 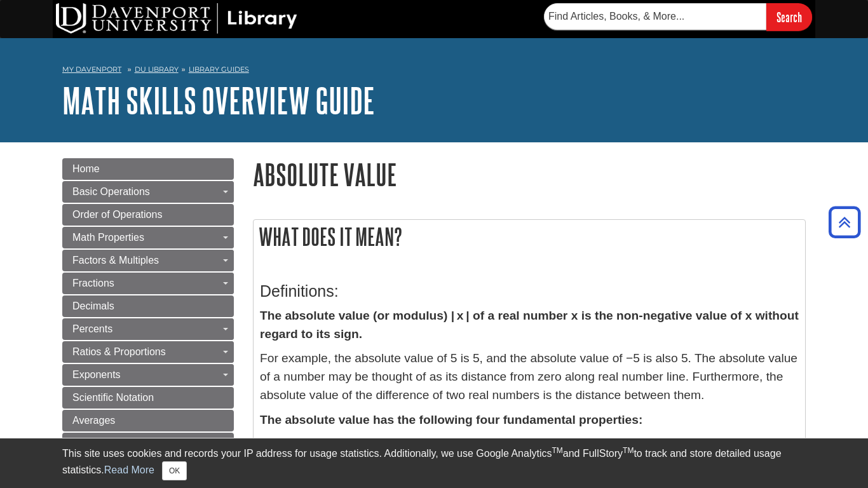 What do you see at coordinates (434, 463) in the screenshot?
I see `div: This site uses cookies and records your IP address for usage statistics. Additionally, we use Goo...` at bounding box center [434, 463].